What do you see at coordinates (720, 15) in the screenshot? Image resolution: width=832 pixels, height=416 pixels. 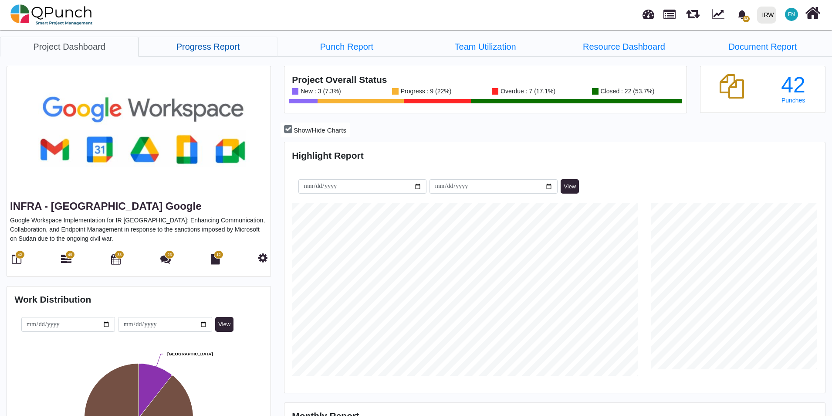 I see `div: Dynamic Report` at bounding box center [720, 15].